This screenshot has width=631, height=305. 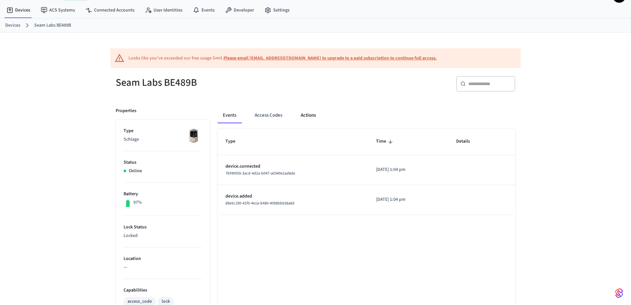 What do you see at coordinates (163, 131) in the screenshot?
I see `p: Type` at bounding box center [163, 131].